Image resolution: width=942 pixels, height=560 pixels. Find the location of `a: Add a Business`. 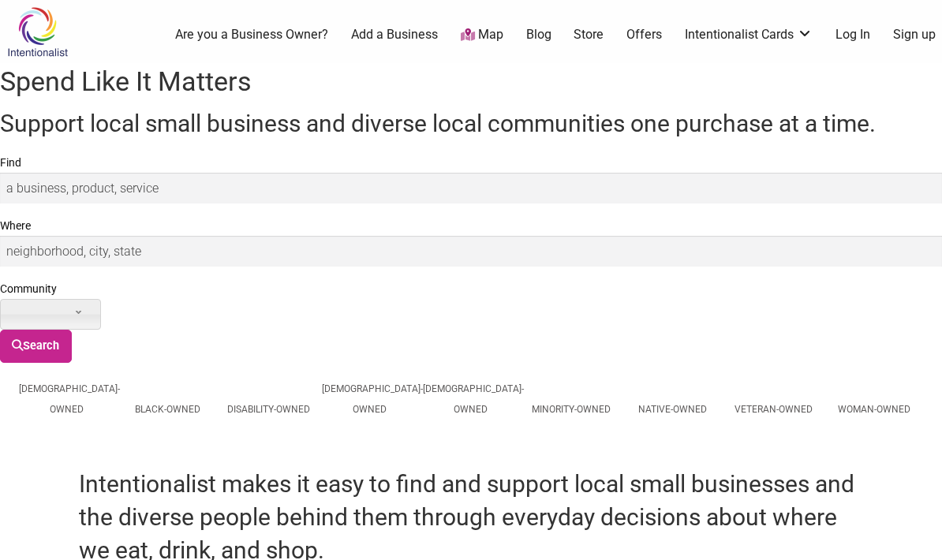

a: Add a Business is located at coordinates (394, 34).